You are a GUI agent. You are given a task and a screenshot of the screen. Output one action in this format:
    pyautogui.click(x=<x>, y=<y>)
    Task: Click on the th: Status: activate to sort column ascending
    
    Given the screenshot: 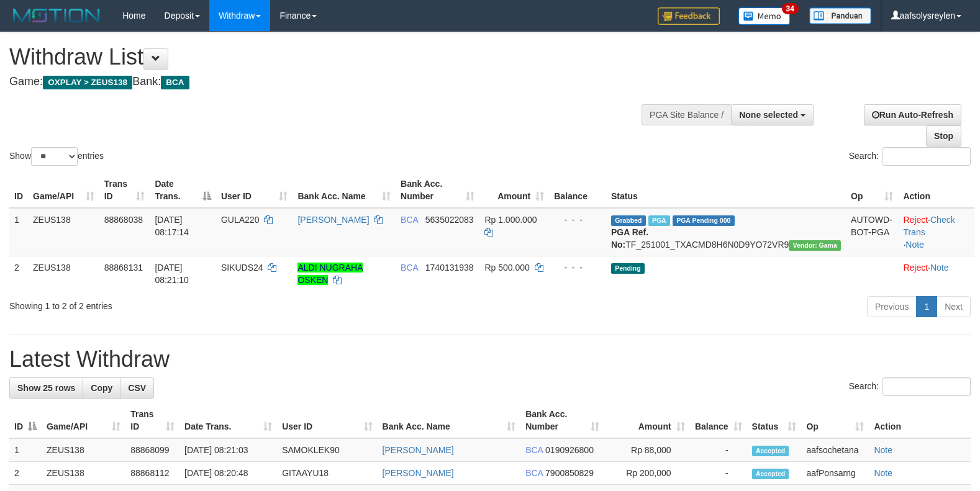 What is the action you would take?
    pyautogui.click(x=775, y=420)
    